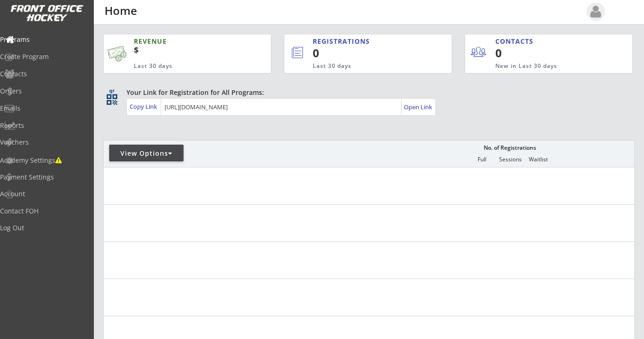 The image size is (644, 339). I want to click on div: REGISTRATIONS, so click(362, 42).